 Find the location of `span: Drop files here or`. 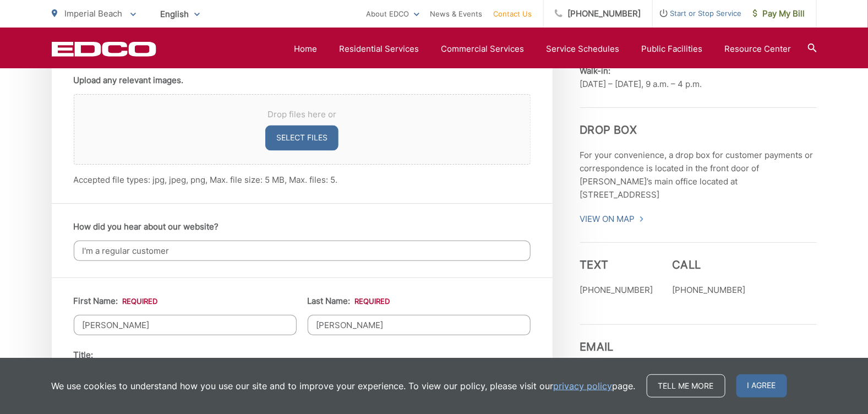

span: Drop files here or is located at coordinates (302, 114).